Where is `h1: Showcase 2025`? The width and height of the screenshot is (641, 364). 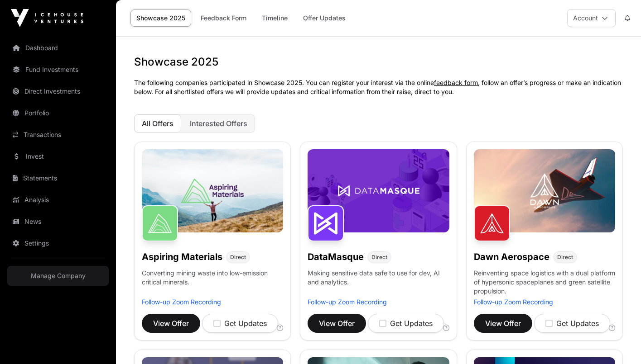 h1: Showcase 2025 is located at coordinates (378, 62).